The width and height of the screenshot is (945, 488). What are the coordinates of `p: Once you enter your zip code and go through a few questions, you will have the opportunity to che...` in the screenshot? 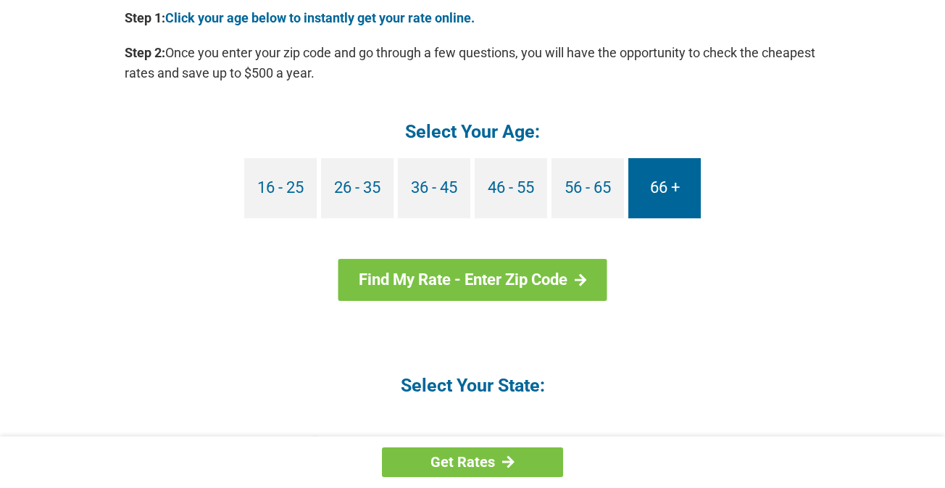 It's located at (472, 63).